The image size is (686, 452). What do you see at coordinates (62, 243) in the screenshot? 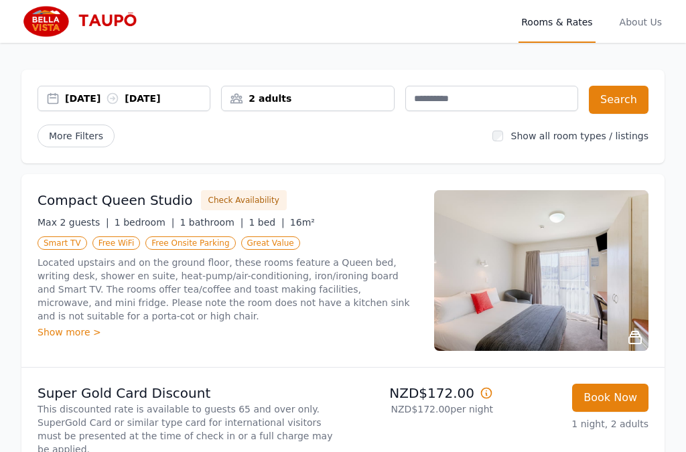
I see `span: Smart TV` at bounding box center [62, 243].